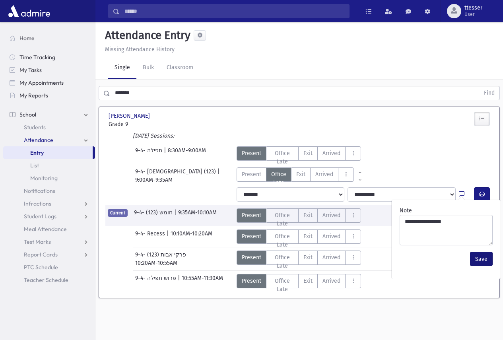  What do you see at coordinates (49, 38) in the screenshot?
I see `a: Home` at bounding box center [49, 38].